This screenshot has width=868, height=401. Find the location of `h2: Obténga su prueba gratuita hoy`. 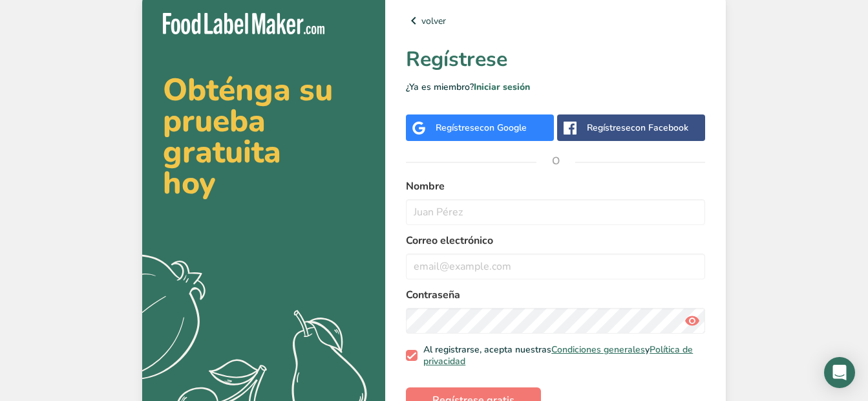

h2: Obténga su prueba gratuita hoy is located at coordinates (264, 136).